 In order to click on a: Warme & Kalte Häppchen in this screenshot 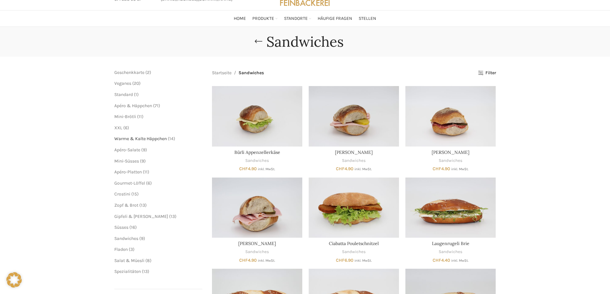, I will do `click(141, 139)`.